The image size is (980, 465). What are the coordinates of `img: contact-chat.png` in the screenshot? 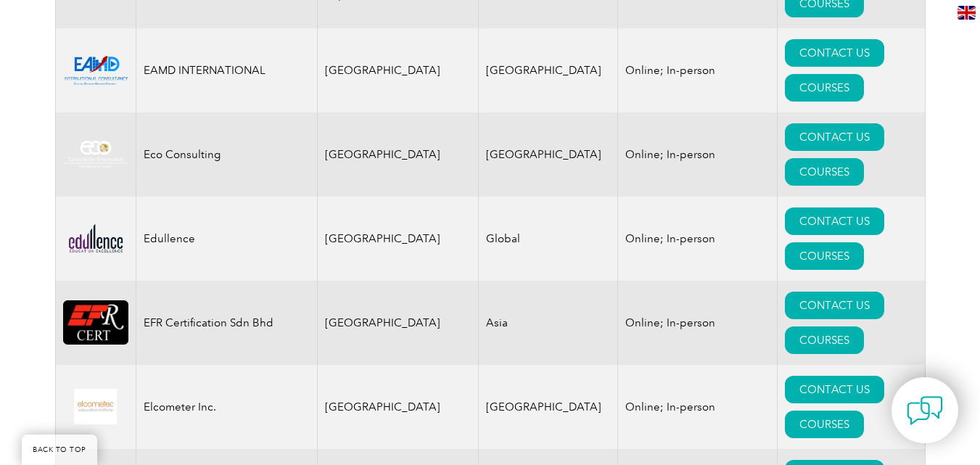 It's located at (925, 411).